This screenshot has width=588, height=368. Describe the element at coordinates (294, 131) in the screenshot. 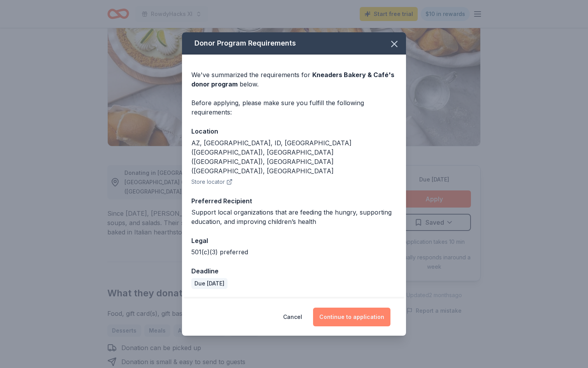

I see `div: Location` at that location.